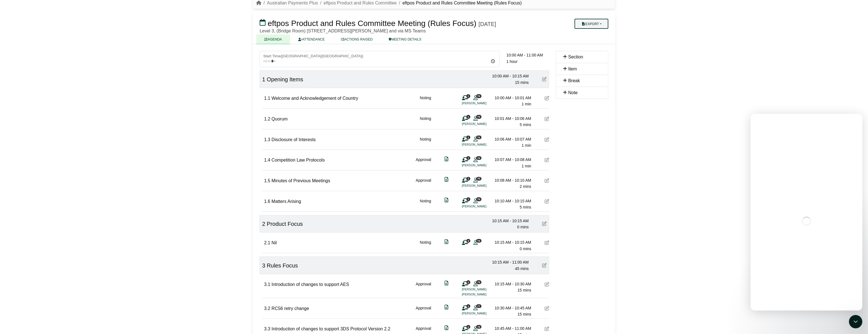  I want to click on div: 10:00 AM - 10:01 AM, so click(512, 98).